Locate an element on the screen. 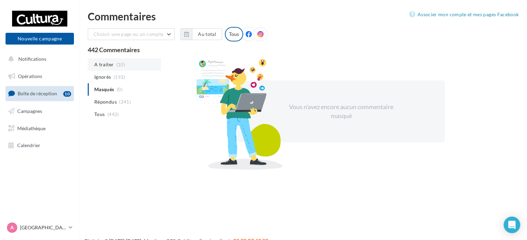 The height and width of the screenshot is (240, 527). div: 442 Commentaires is located at coordinates (303, 50).